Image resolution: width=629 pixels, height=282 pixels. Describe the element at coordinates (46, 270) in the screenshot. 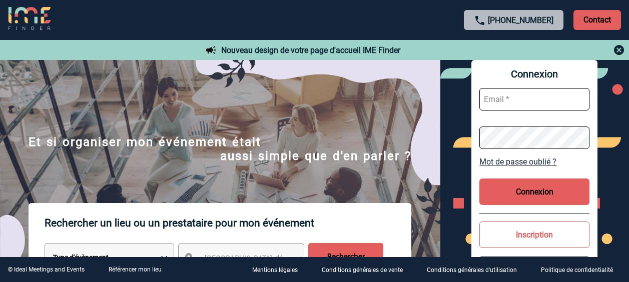

I see `div: © Ideal Meetings and Events` at that location.